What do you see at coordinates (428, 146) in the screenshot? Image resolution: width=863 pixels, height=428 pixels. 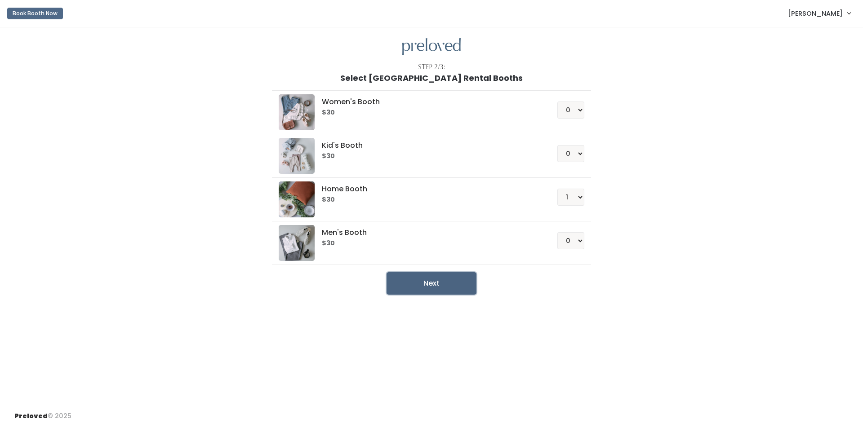 I see `h5: Kid's Booth` at bounding box center [428, 146].